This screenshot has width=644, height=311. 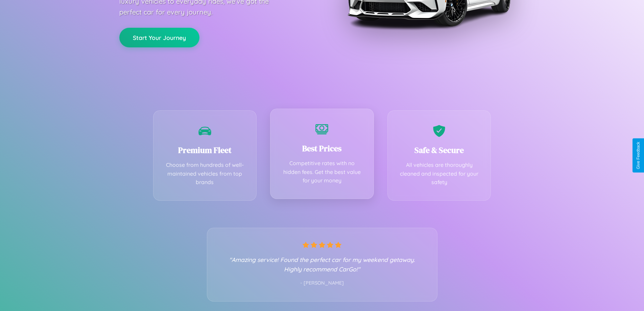 I want to click on button: Start Your Journey, so click(x=159, y=37).